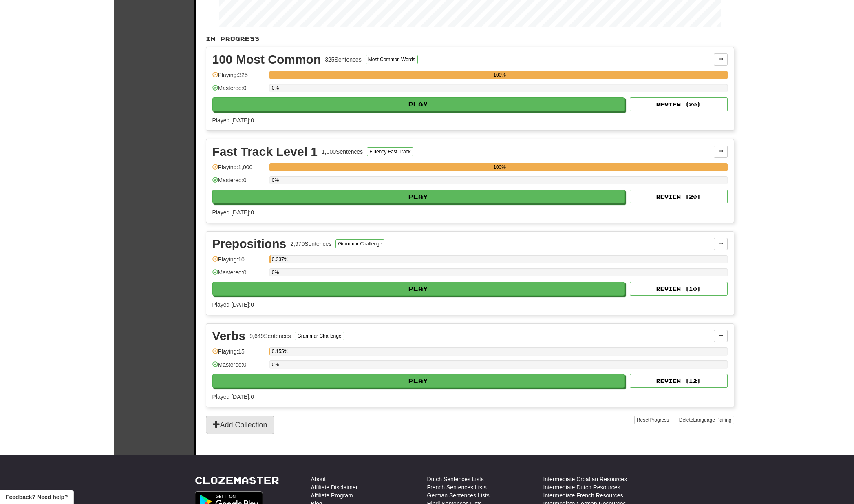  Describe the element at coordinates (659, 420) in the screenshot. I see `span: Progress` at that location.